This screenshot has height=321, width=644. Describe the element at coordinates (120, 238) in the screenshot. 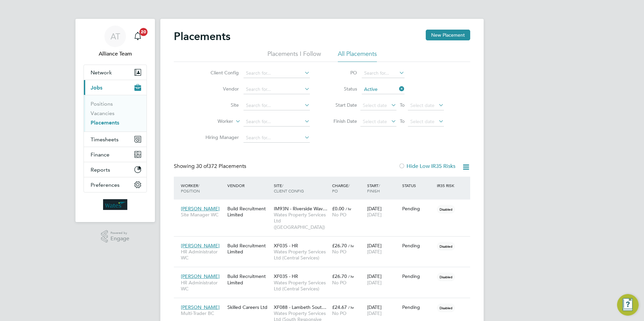

I see `span: Engage` at that location.